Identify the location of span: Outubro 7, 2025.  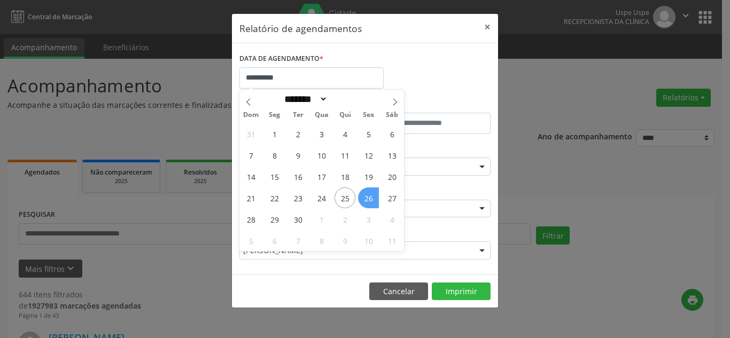
(298, 240).